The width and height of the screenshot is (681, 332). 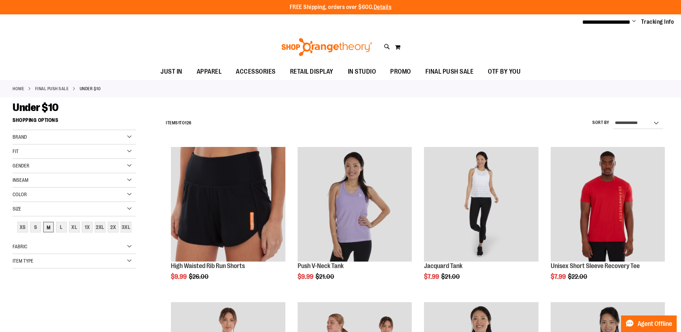 I want to click on span: $22.00, so click(x=578, y=276).